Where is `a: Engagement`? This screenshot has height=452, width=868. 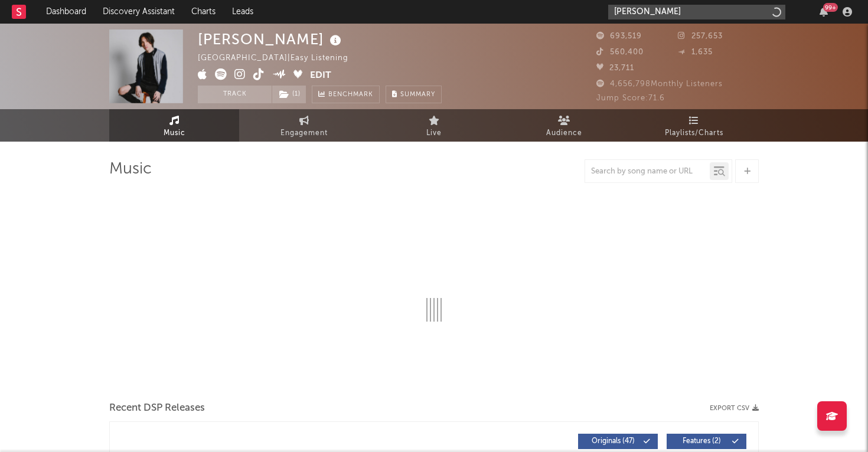 a: Engagement is located at coordinates (304, 125).